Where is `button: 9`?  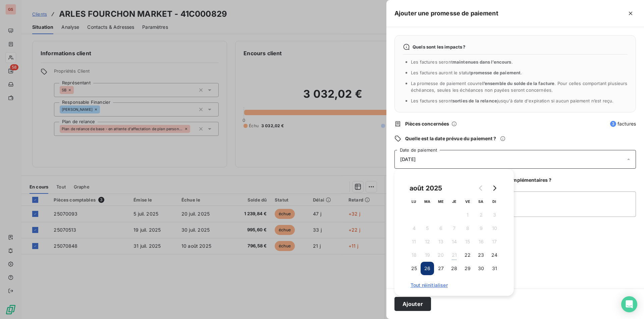
button: 9 is located at coordinates (481, 228).